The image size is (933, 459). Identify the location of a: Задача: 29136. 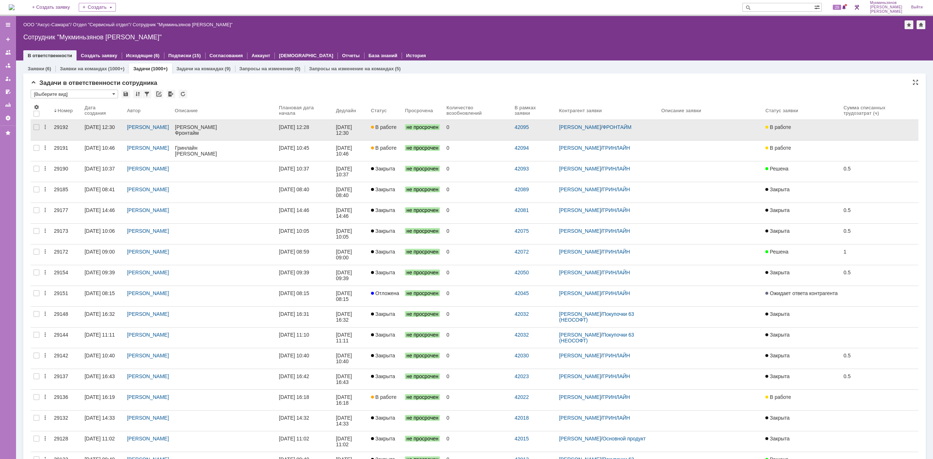
(121, 84).